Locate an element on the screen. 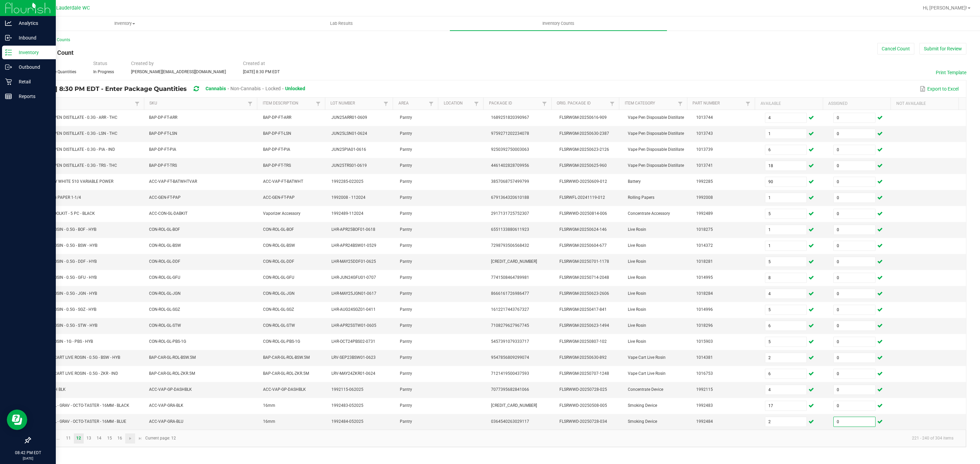  span: 16mm is located at coordinates (269, 421).